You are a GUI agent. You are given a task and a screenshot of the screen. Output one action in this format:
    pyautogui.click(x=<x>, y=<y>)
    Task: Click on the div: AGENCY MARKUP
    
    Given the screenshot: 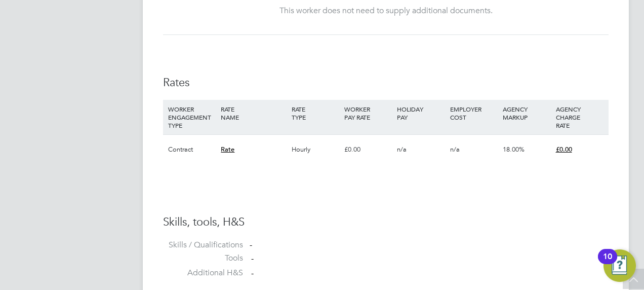 What is the action you would take?
    pyautogui.click(x=527, y=113)
    